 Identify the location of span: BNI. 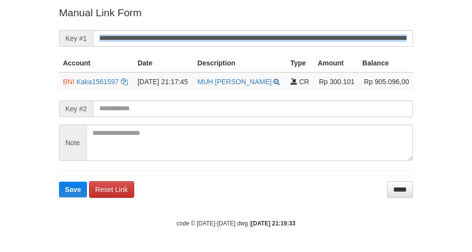
(68, 82).